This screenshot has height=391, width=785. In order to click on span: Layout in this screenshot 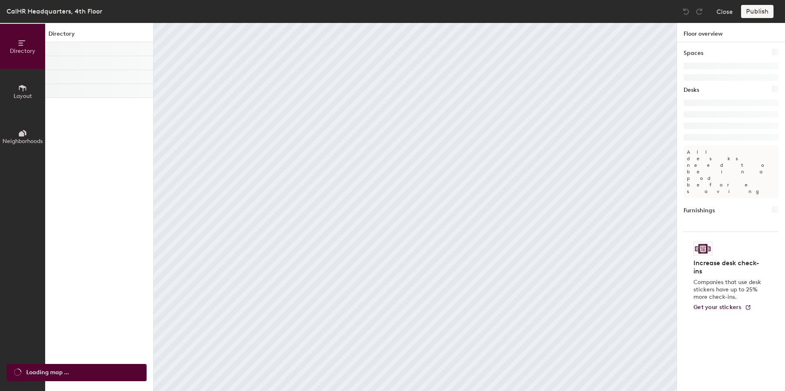, I will do `click(23, 96)`.